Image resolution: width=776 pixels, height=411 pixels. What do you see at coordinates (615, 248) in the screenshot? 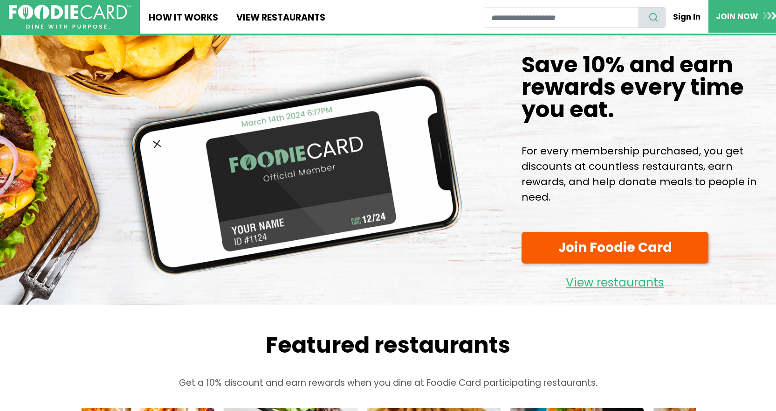
I see `a: Join Foodie Card` at bounding box center [615, 248].